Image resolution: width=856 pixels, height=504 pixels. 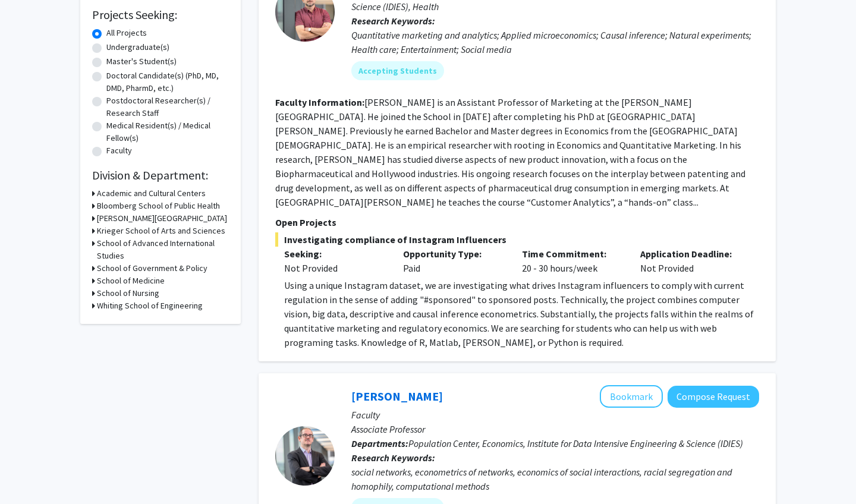 I want to click on p: Application Deadline:, so click(x=691, y=253).